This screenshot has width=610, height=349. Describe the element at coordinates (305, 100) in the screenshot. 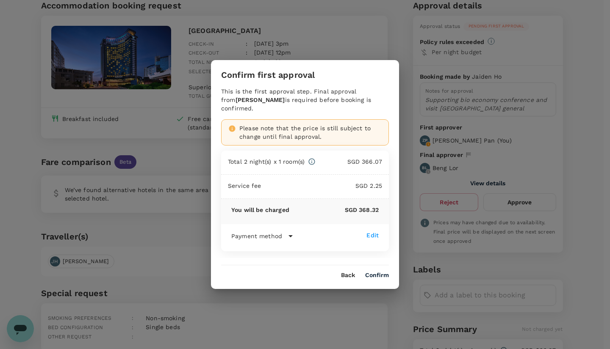

I see `div: This is the first approval step. Final approval from is required before booking is confirmed.` at that location.